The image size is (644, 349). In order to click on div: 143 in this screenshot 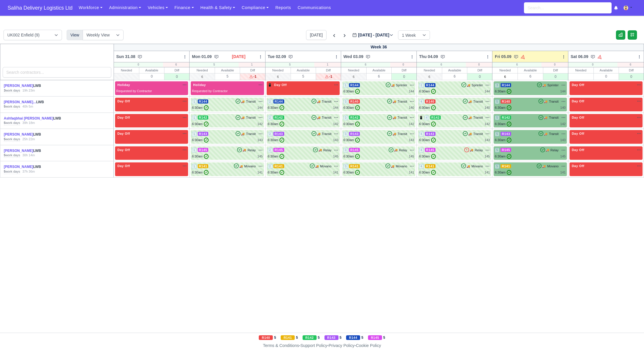, I will do `click(563, 140)`.